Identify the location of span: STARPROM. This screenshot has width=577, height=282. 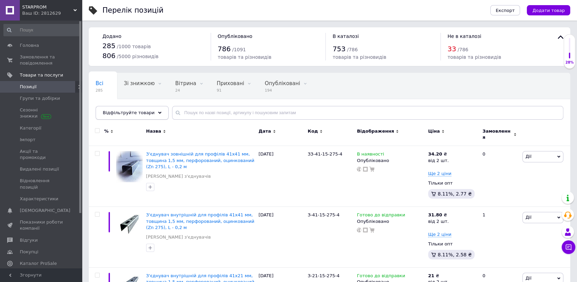
(48, 7).